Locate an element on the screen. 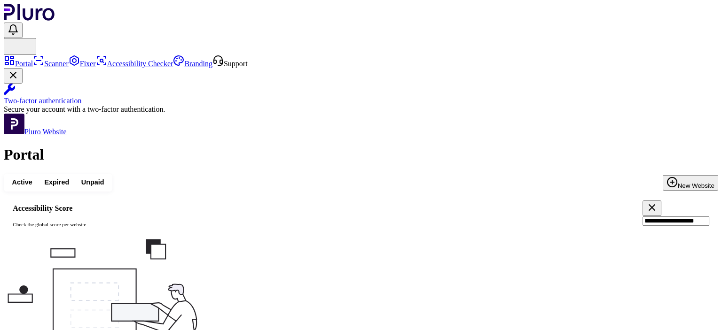 The height and width of the screenshot is (330, 722). button: Unpaid is located at coordinates (93, 183).